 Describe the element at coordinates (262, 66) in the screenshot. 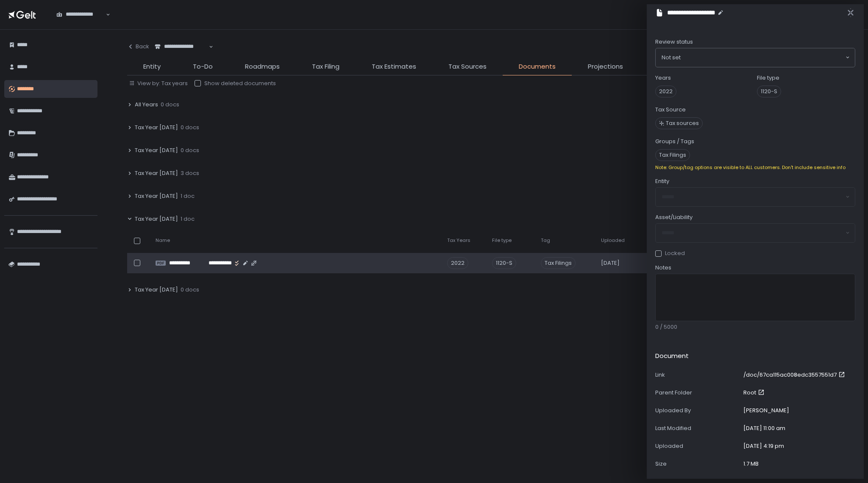

I see `span: Roadmaps` at that location.